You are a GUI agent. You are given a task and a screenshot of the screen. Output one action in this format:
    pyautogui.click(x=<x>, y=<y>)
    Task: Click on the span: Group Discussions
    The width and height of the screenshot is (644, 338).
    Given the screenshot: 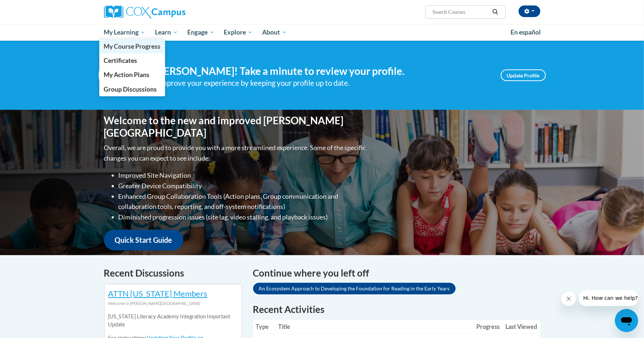 What is the action you would take?
    pyautogui.click(x=130, y=89)
    